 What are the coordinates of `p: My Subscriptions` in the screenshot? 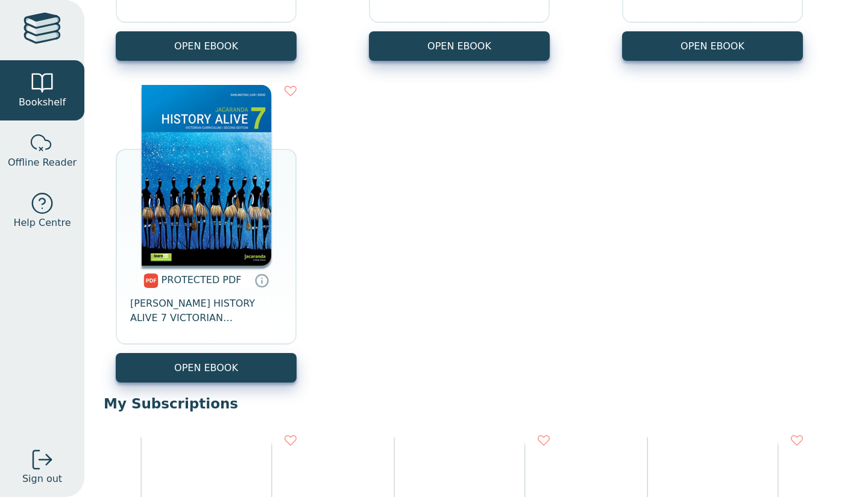 It's located at (477, 403).